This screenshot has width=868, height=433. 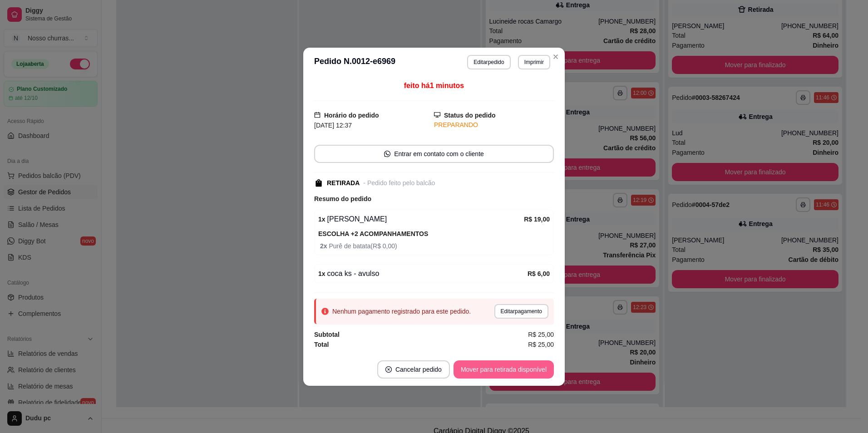 I want to click on strong: Status do pedido, so click(x=470, y=116).